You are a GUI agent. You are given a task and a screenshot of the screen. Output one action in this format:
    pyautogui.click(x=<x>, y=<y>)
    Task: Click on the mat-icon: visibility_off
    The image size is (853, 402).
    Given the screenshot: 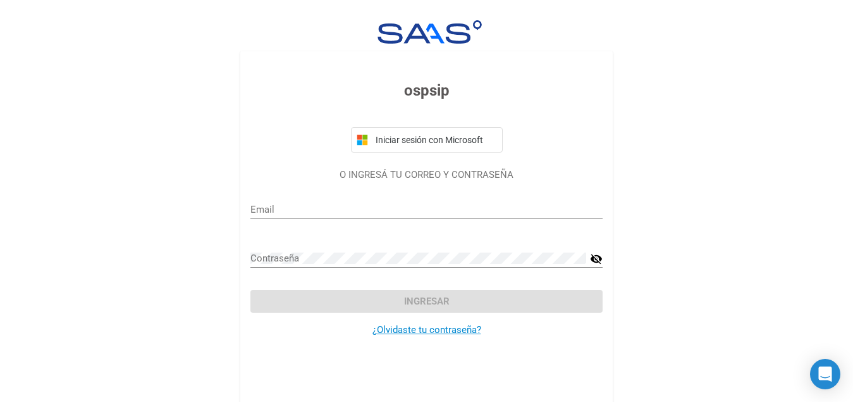 What is the action you would take?
    pyautogui.click(x=596, y=259)
    